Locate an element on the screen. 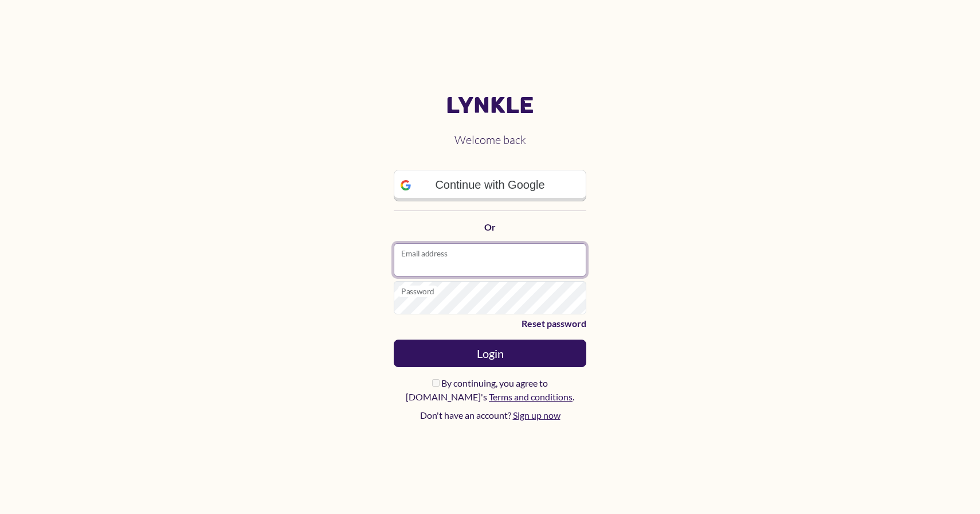 This screenshot has height=514, width=980. p: Don't have an account? is located at coordinates (490, 415).